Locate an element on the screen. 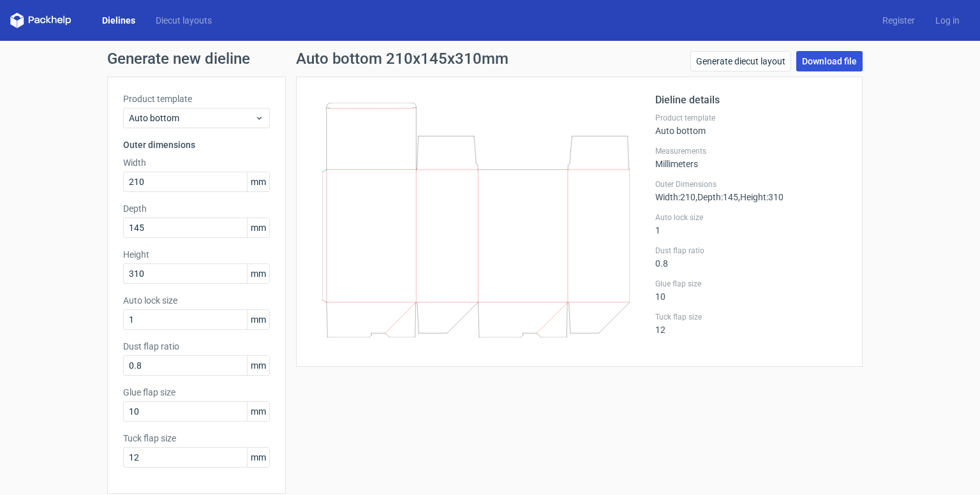 The width and height of the screenshot is (980, 495). label: Width is located at coordinates (197, 163).